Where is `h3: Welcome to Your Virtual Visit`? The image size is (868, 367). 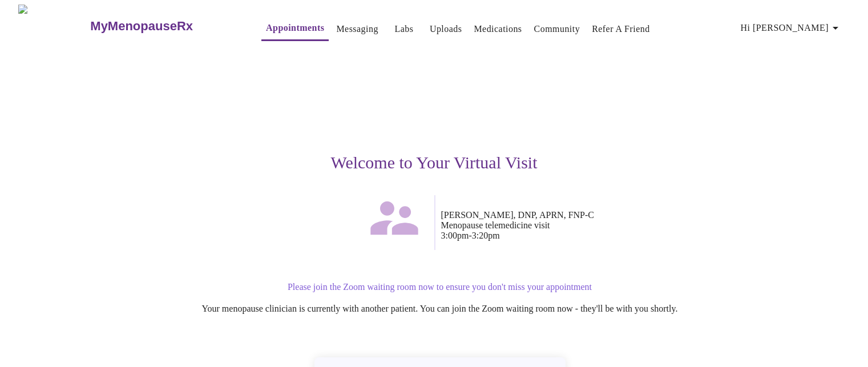 h3: Welcome to Your Virtual Visit is located at coordinates (435, 163).